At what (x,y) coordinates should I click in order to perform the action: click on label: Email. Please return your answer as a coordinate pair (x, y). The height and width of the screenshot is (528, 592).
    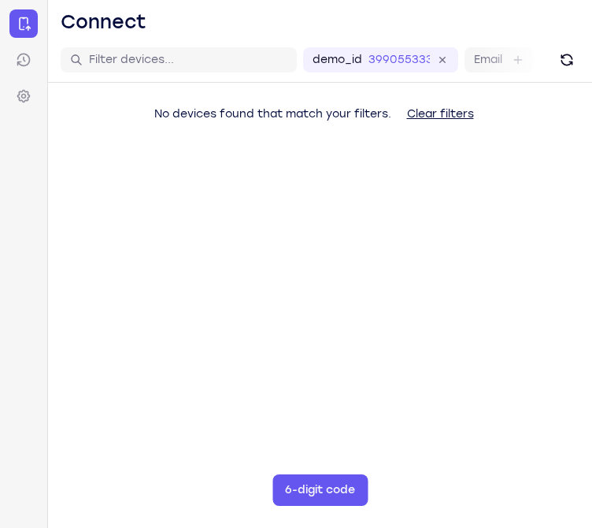
    Looking at the image, I should click on (488, 60).